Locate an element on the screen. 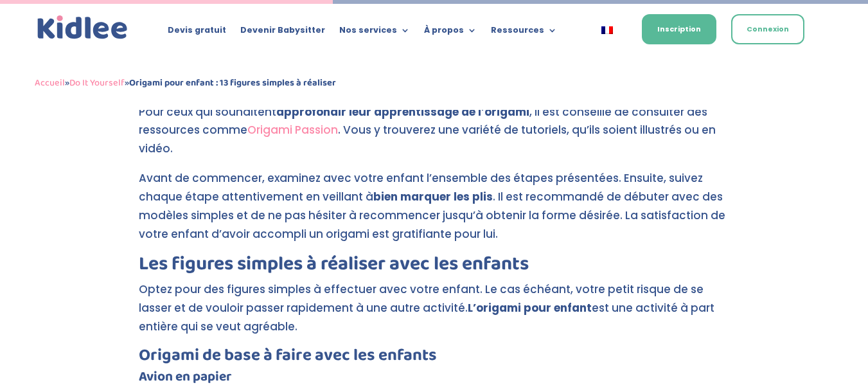 The width and height of the screenshot is (868, 385). strong: bien marquer les plis is located at coordinates (433, 196).